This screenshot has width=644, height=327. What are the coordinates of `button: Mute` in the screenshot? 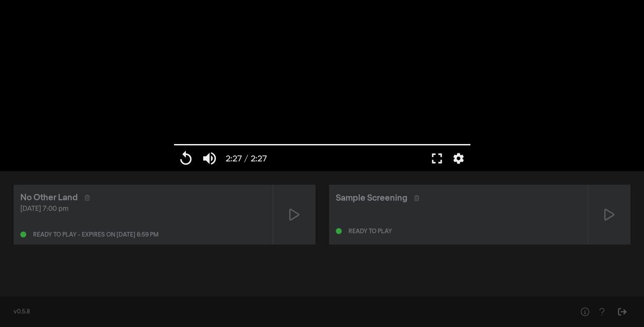 It's located at (210, 159).